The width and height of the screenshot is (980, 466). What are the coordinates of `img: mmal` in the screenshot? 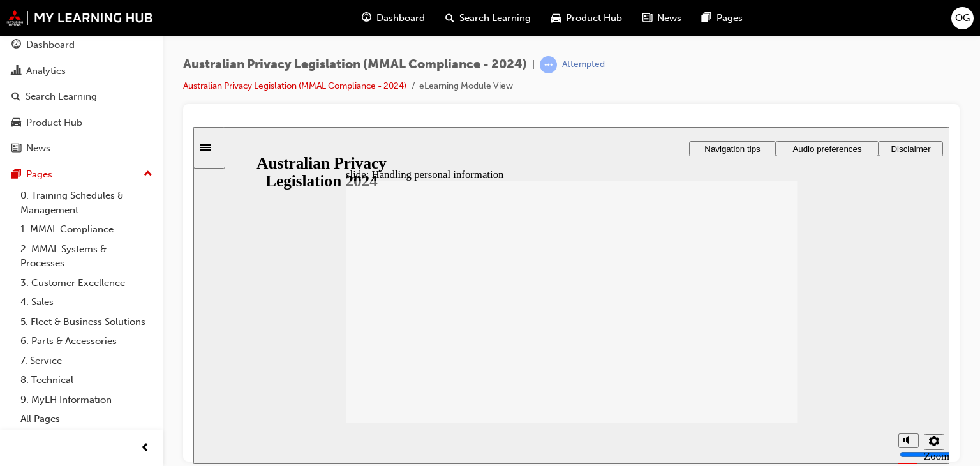 It's located at (80, 18).